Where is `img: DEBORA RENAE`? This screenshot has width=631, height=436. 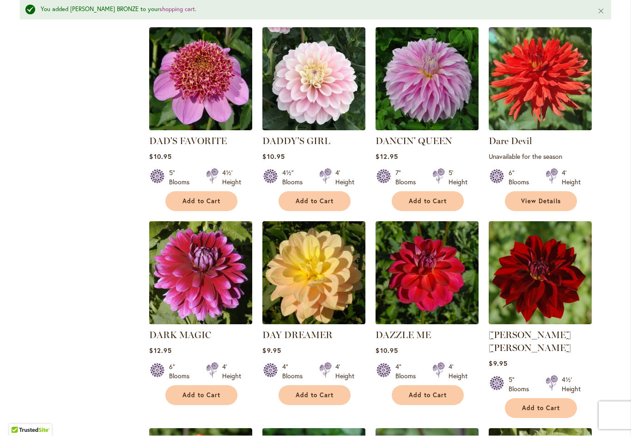
img: DEBORA RENAE is located at coordinates (540, 273).